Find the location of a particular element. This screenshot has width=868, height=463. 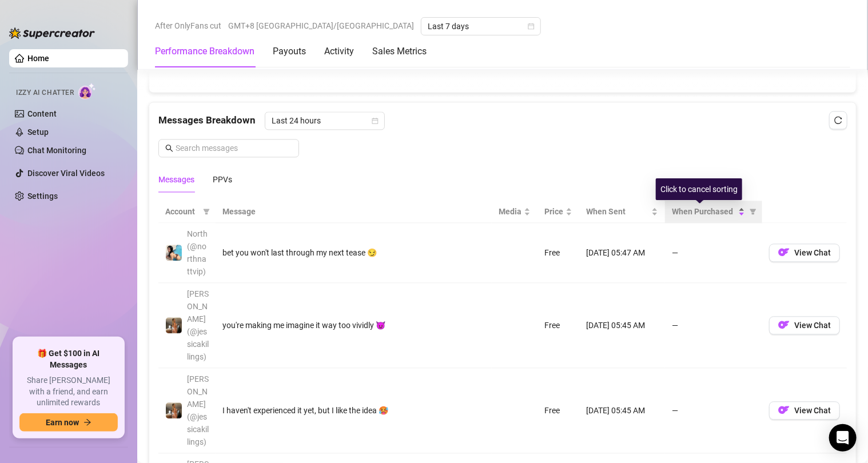

div: Open Intercom Messenger is located at coordinates (843, 438).